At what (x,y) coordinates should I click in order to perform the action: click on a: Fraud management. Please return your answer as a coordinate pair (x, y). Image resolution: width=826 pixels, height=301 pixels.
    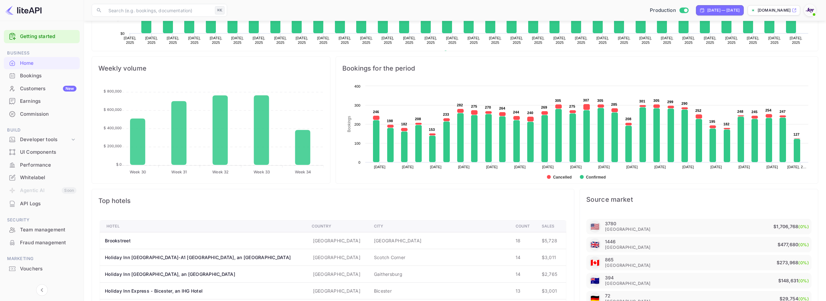
    Looking at the image, I should click on (42, 243).